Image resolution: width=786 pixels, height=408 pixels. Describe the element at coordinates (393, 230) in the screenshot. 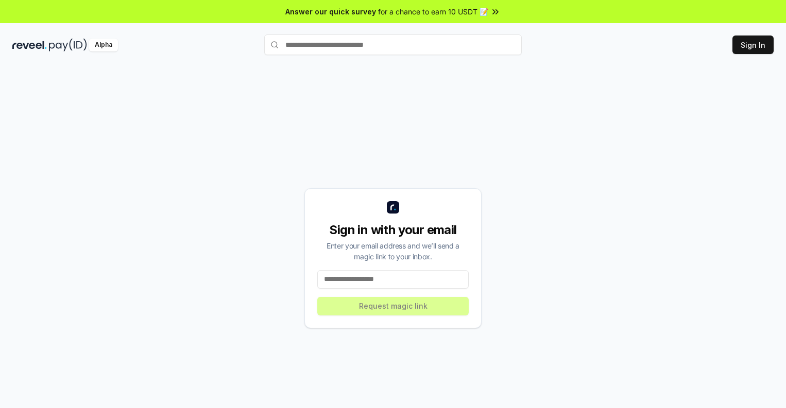

I see `div: Sign in with your email` at that location.